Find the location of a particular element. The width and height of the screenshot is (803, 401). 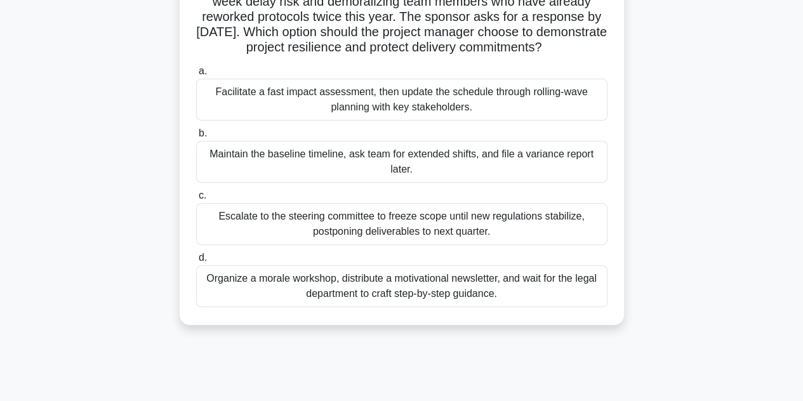

div: Organize a morale workshop, distribute a motivational newsletter, and wait for the legal departme... is located at coordinates (402, 286).